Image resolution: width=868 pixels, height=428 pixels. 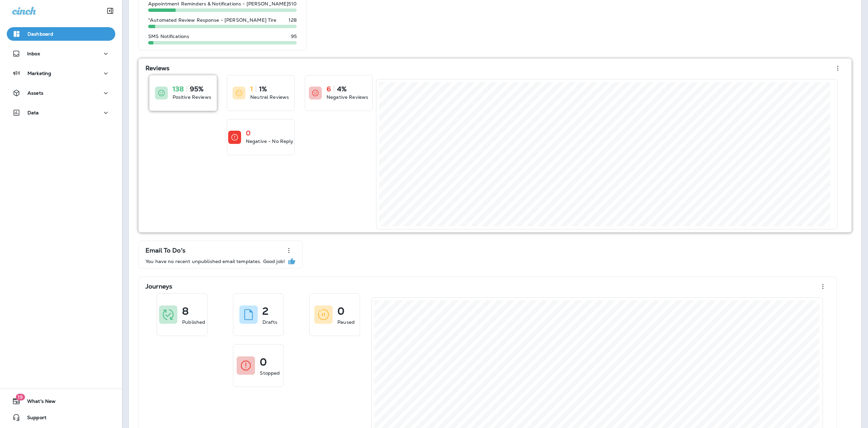 What do you see at coordinates (33, 112) in the screenshot?
I see `p: Data` at bounding box center [33, 112].